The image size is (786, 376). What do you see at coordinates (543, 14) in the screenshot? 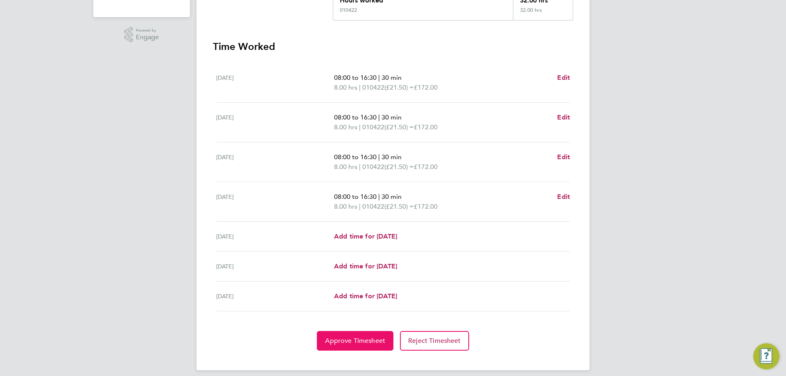
I see `div: 32.00 hrs` at bounding box center [543, 14].